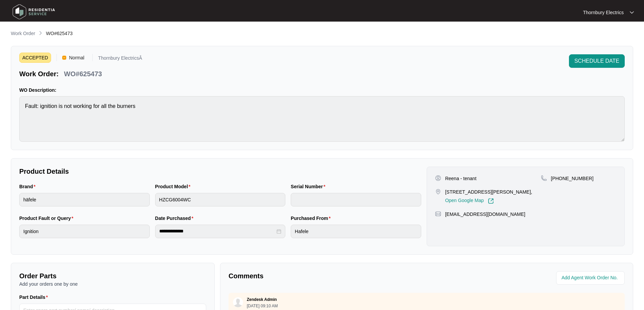 The width and height of the screenshot is (644, 310). What do you see at coordinates (304, 10) in the screenshot?
I see `span: check-circle` at bounding box center [304, 10].